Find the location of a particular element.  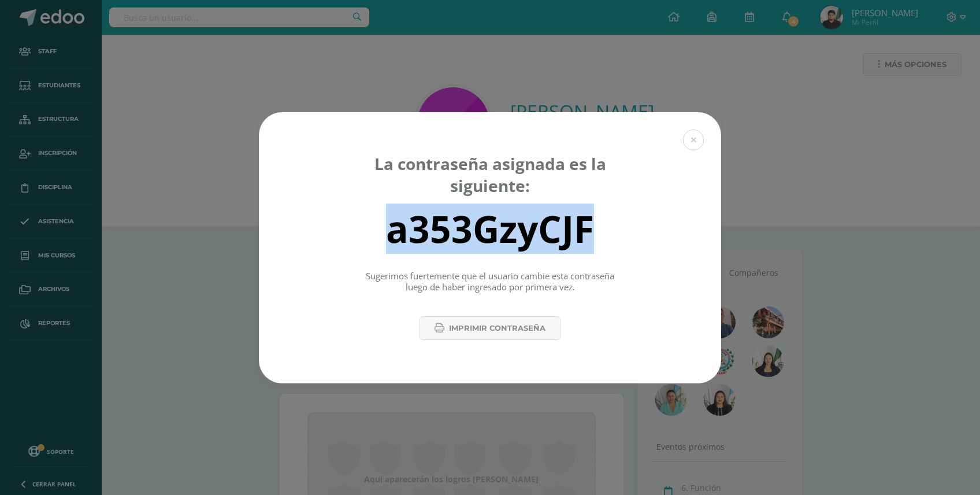

div: a353GzyCJF is located at coordinates (490, 228).